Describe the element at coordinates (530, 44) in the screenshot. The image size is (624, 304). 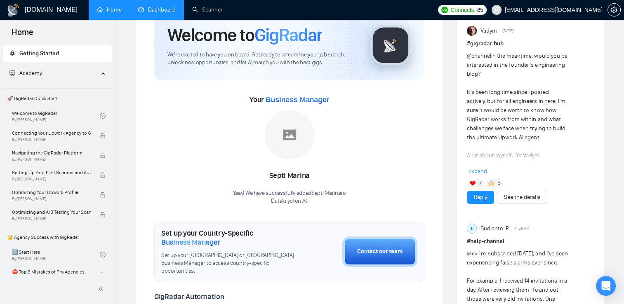
I see `h1: # gigradar-hub` at that location.